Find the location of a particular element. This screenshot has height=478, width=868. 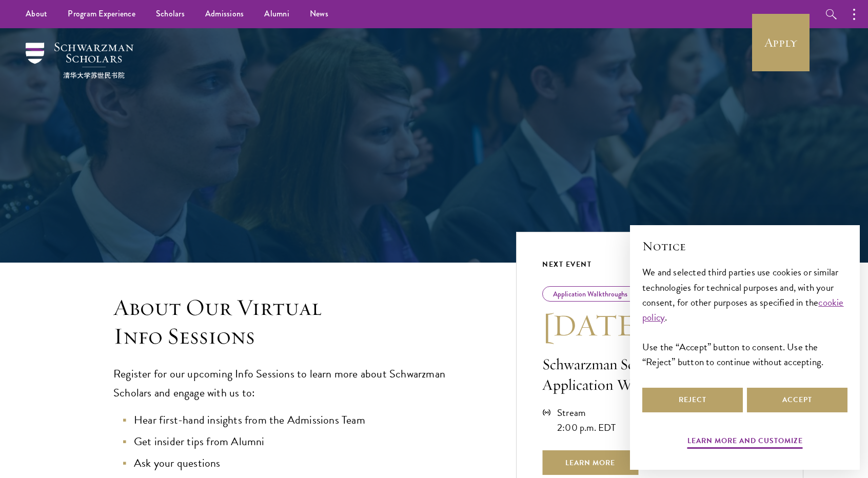

li: Hear first-hand insights from the Admissions Team is located at coordinates (299, 420).